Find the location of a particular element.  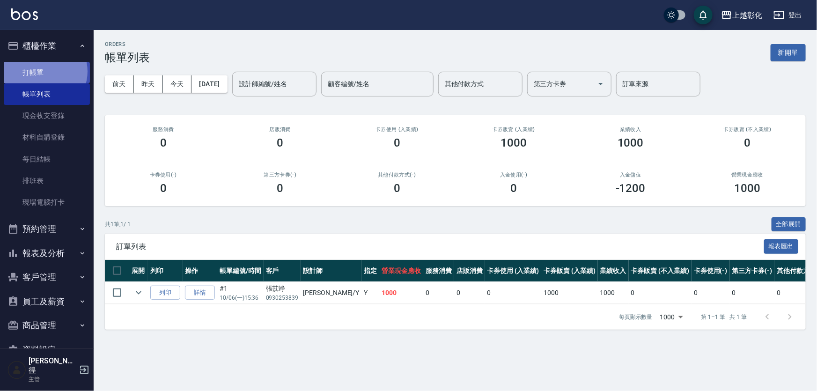

th: 卡券使用(-) is located at coordinates (710, 271).